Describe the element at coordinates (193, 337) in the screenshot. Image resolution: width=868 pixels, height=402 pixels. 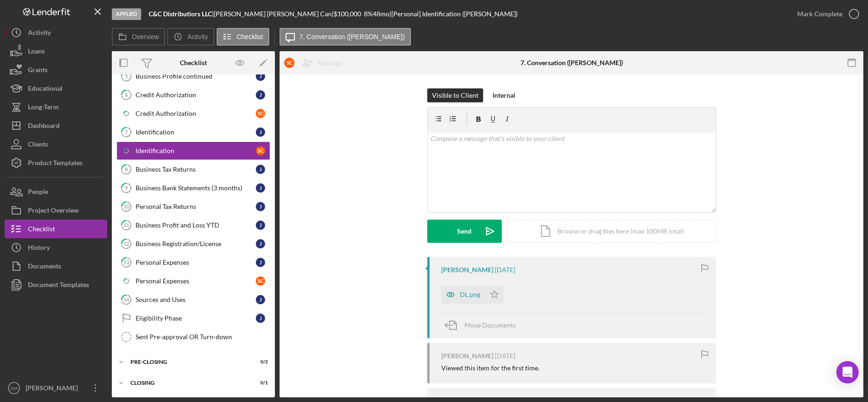
I see `a: Sent Pre-approval OR Turn-down` at that location.